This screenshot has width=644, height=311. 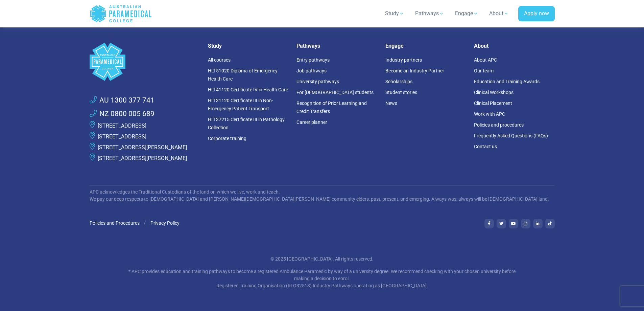 I want to click on a: Contact us, so click(x=485, y=147).